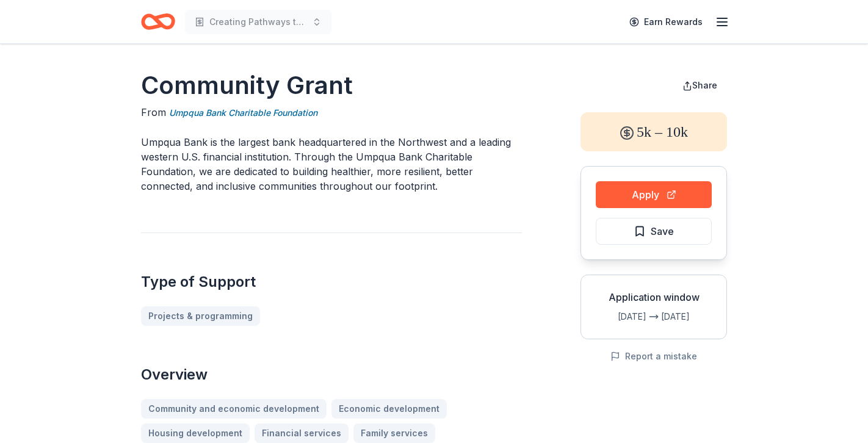 This screenshot has height=443, width=868. What do you see at coordinates (258, 22) in the screenshot?
I see `button: Creating Pathways to STEM for Marginalized Youth` at bounding box center [258, 22].